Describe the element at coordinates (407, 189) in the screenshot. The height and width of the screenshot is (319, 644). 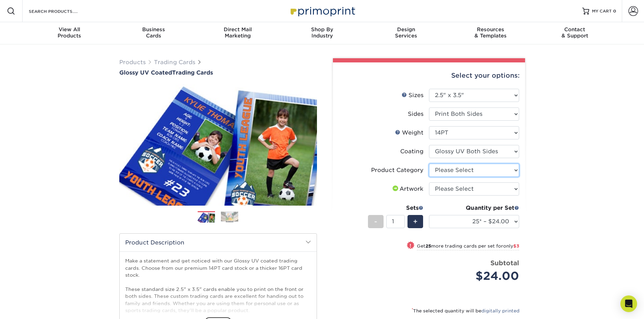
I see `div: Artwork` at that location.